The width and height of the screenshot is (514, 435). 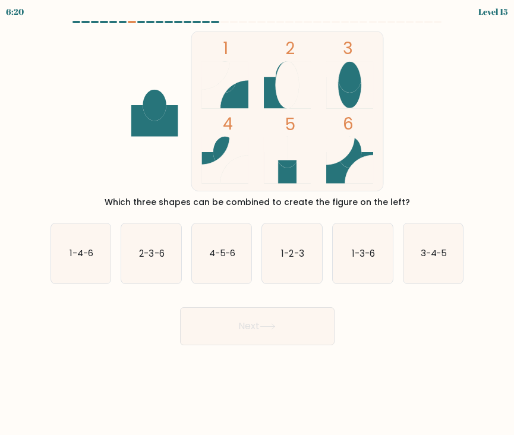 I want to click on text: 2-3-6, so click(x=152, y=253).